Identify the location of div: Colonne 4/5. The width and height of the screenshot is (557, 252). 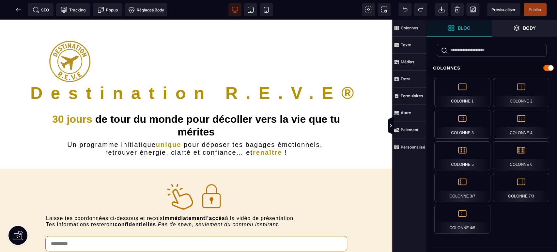
(462, 219).